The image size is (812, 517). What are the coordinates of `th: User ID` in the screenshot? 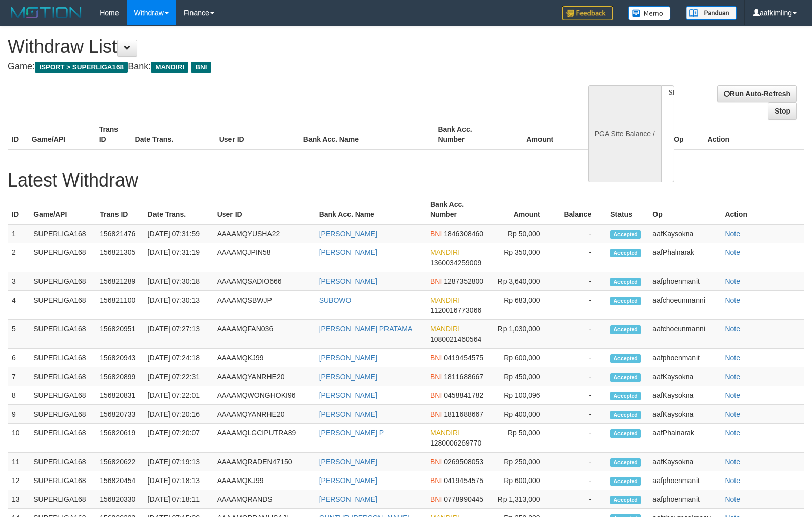 It's located at (264, 209).